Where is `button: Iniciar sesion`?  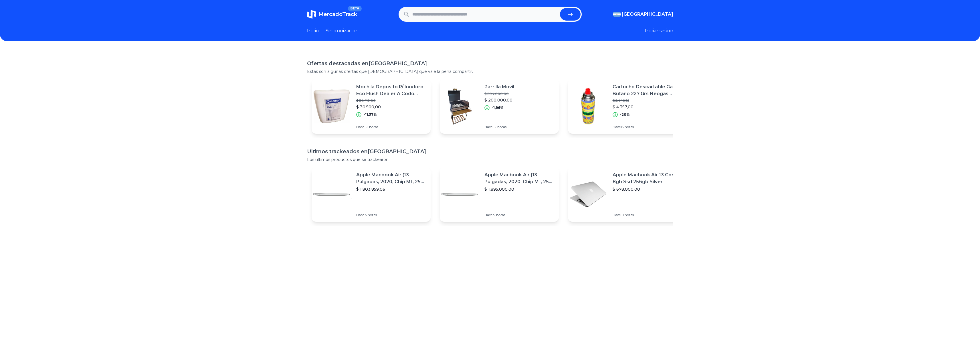
button: Iniciar sesion is located at coordinates (659, 31).